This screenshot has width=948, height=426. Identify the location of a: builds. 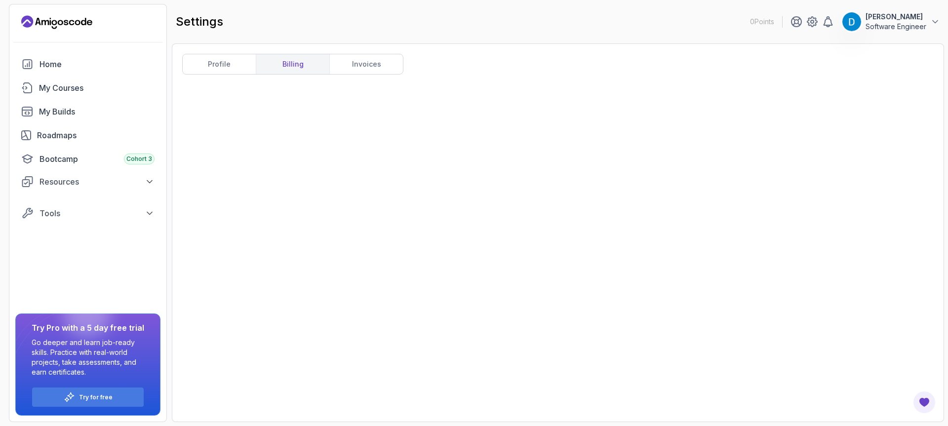
(88, 112).